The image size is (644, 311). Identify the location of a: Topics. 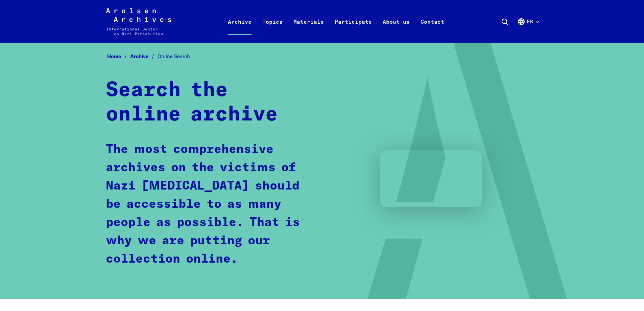
(273, 30).